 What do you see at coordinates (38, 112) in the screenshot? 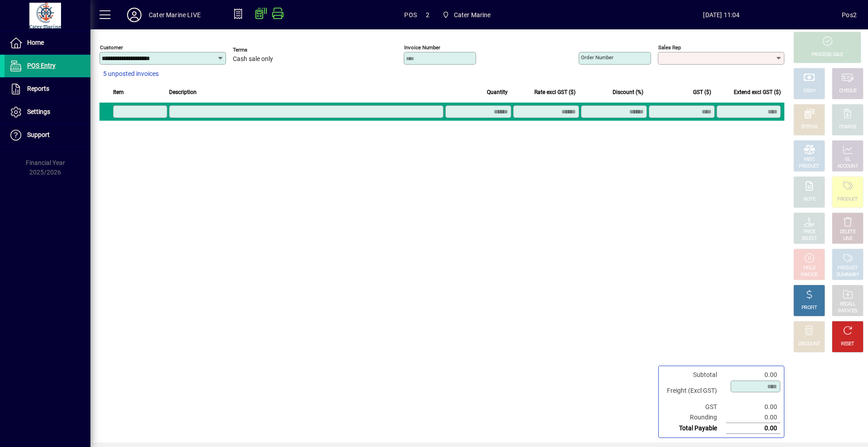
I see `span: Settings` at bounding box center [38, 112].